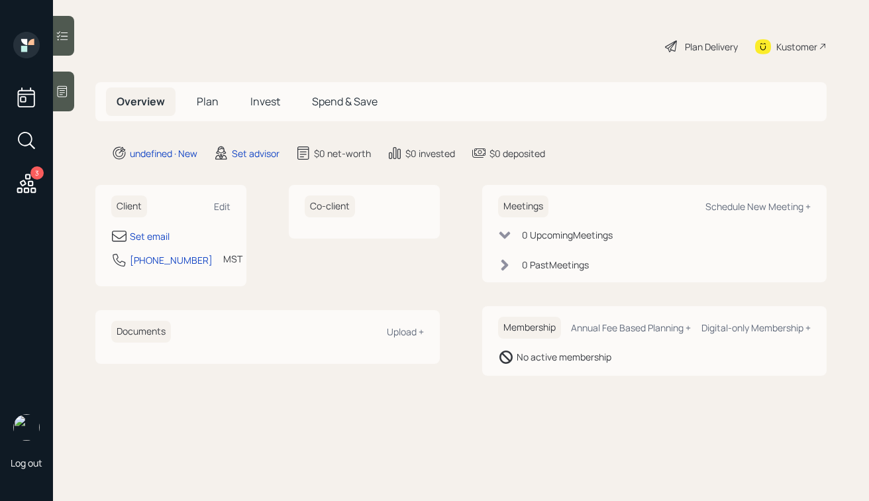 The width and height of the screenshot is (869, 501). Describe the element at coordinates (26, 462) in the screenshot. I see `div: Log out` at that location.